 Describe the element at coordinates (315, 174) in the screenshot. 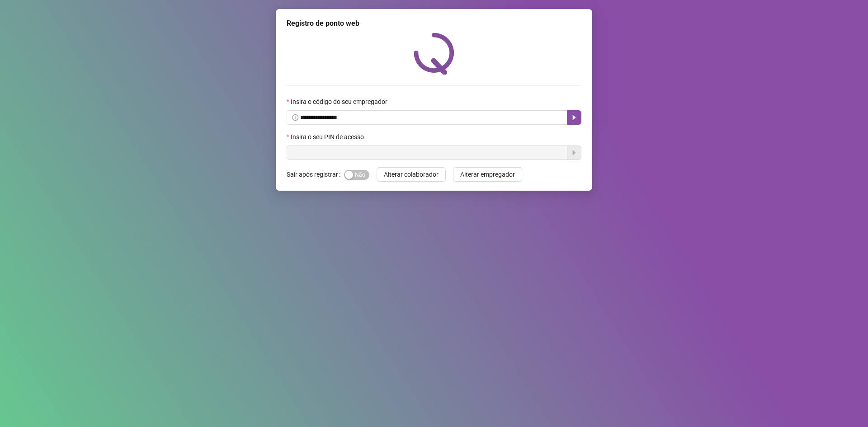

I see `label: Sair após registrar` at that location.